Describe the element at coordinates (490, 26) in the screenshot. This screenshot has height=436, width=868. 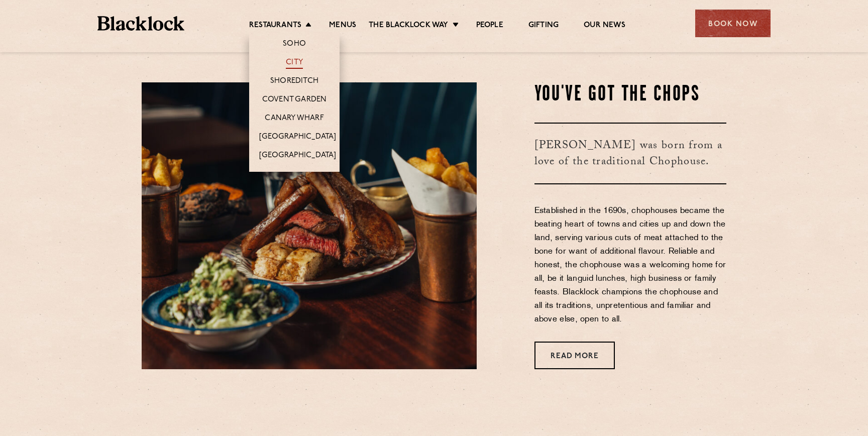
I see `a: People` at that location.